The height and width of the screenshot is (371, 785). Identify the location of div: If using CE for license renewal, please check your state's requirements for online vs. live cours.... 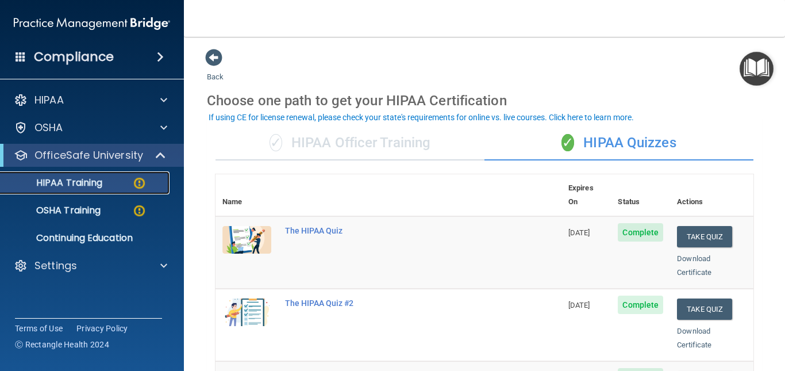
(421, 117).